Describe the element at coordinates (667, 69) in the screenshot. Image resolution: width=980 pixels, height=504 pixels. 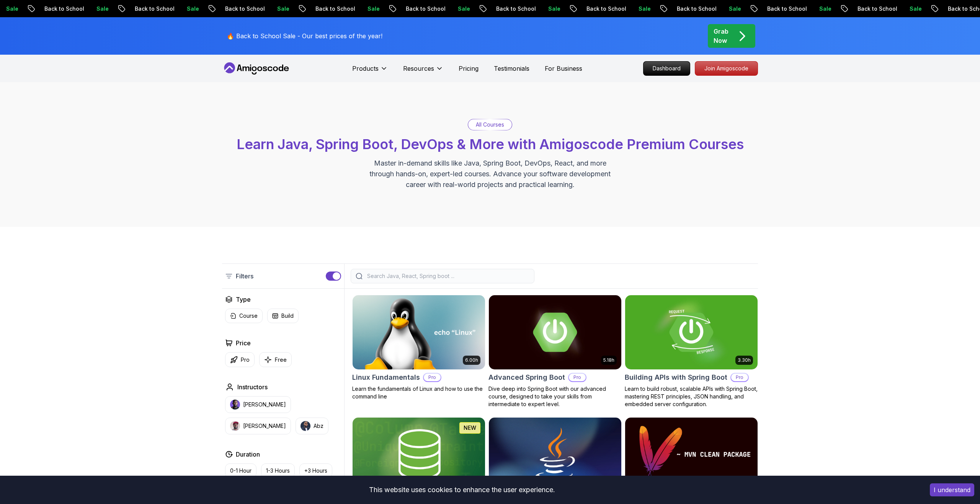
I see `a: Dashboard` at that location.